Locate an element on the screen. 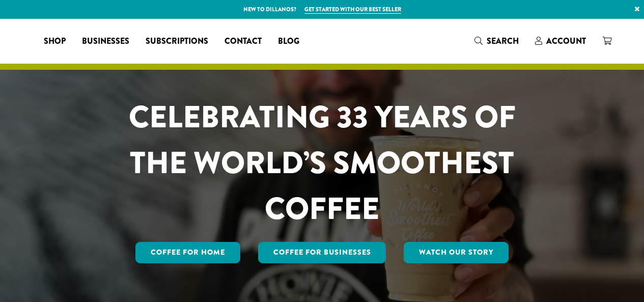 The width and height of the screenshot is (644, 302). span: Search is located at coordinates (502, 41).